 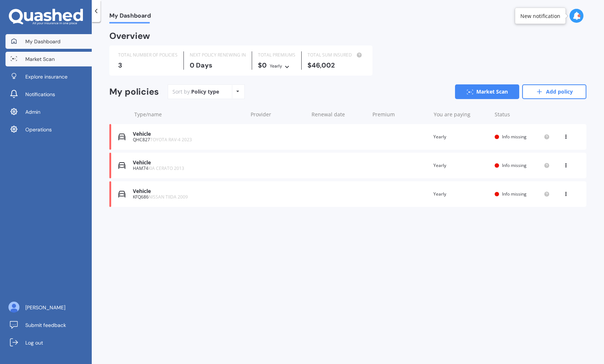 I want to click on a: Explore insurance, so click(x=49, y=77).